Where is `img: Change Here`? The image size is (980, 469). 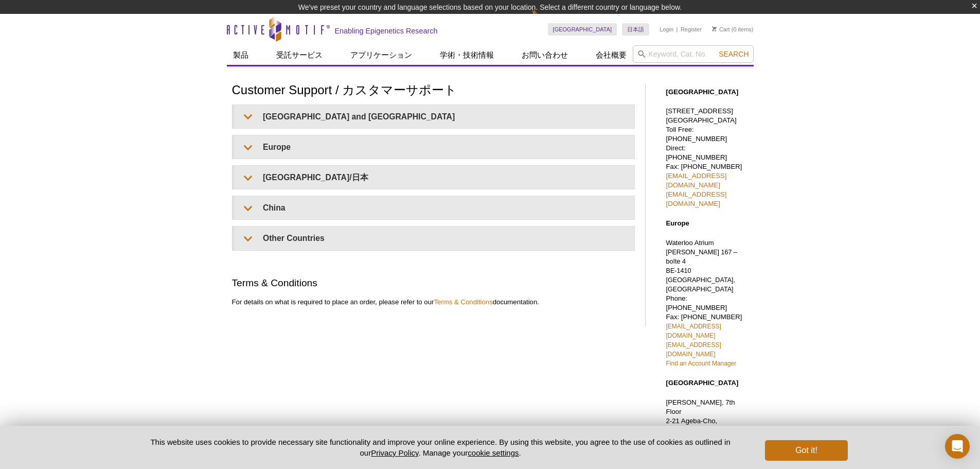
img: Change Here is located at coordinates (545, 20).